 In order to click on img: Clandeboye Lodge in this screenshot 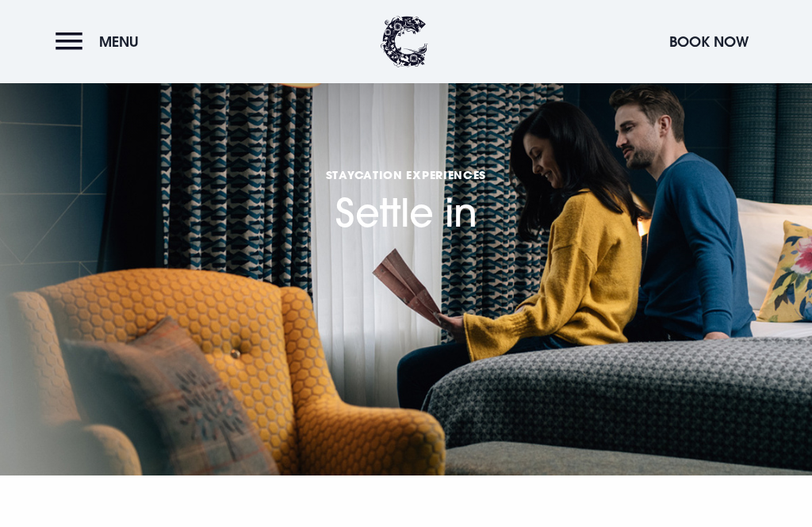, I will do `click(405, 41)`.